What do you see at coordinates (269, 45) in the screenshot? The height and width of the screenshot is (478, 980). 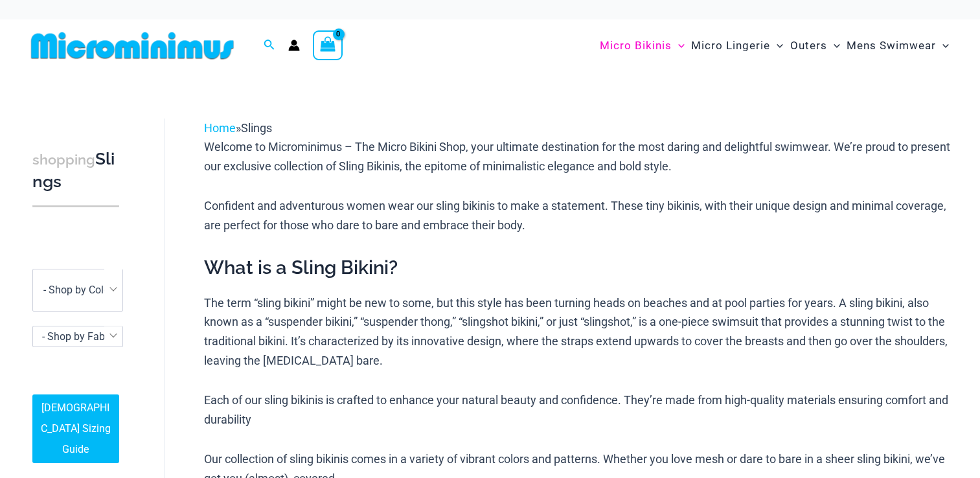 I see `a: Search icon link` at bounding box center [269, 45].